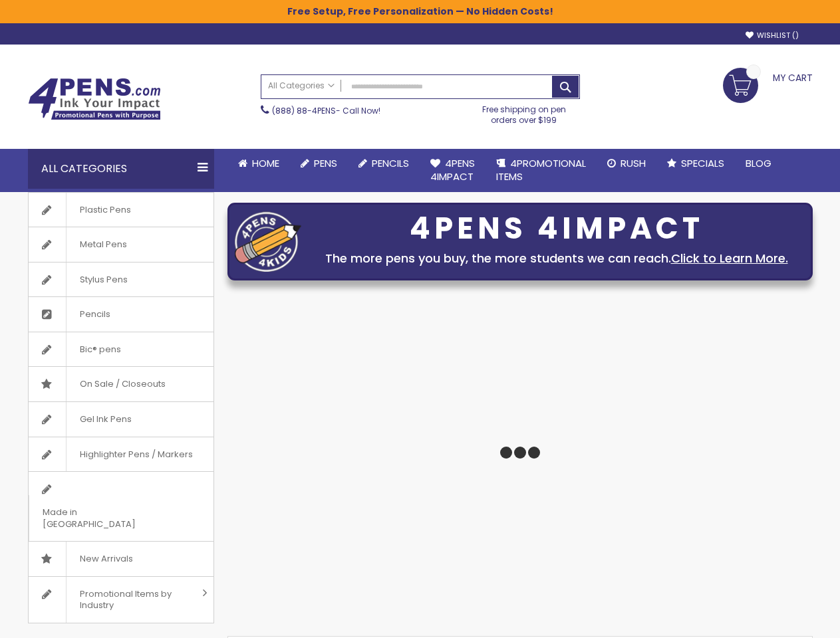 The height and width of the screenshot is (638, 840). What do you see at coordinates (452, 170) in the screenshot?
I see `a: 4Pens4impact` at bounding box center [452, 170].